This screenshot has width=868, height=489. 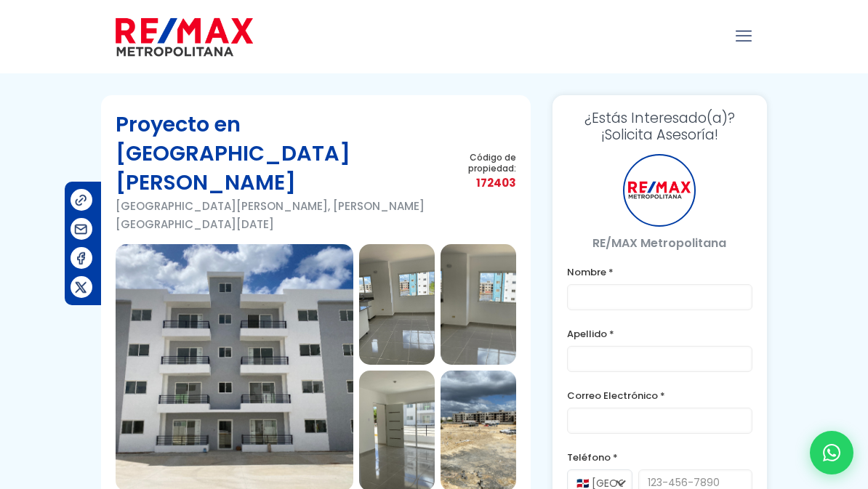 I want to click on a: mobile menu, so click(x=744, y=37).